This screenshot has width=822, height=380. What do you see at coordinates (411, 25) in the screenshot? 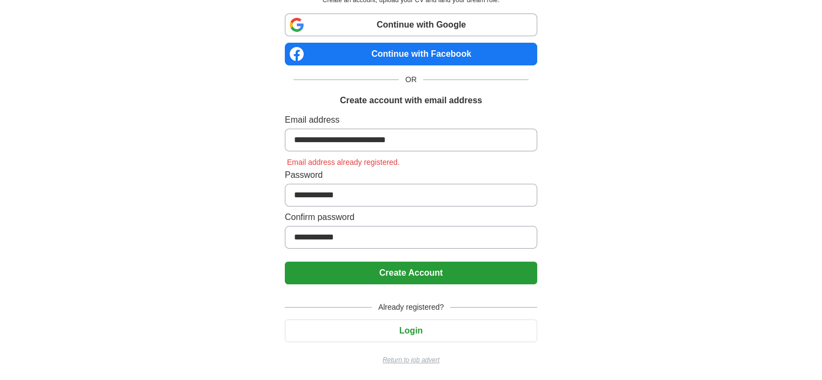
I see `a: Continue with Google` at bounding box center [411, 25].